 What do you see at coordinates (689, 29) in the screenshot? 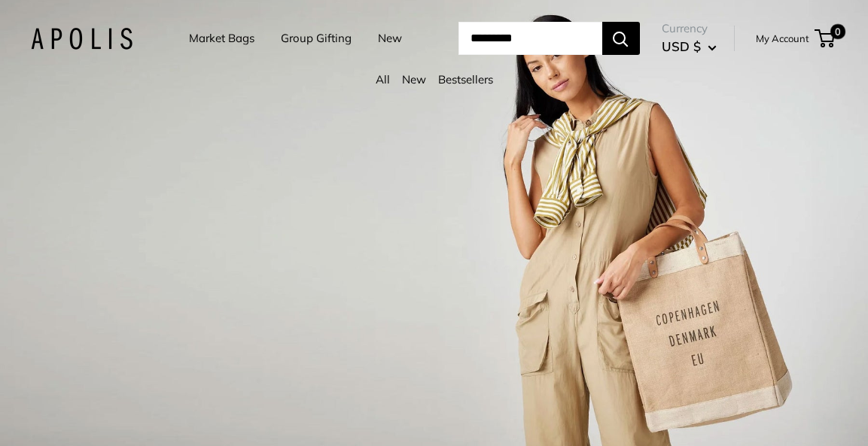
I see `span: Currency` at bounding box center [689, 29].